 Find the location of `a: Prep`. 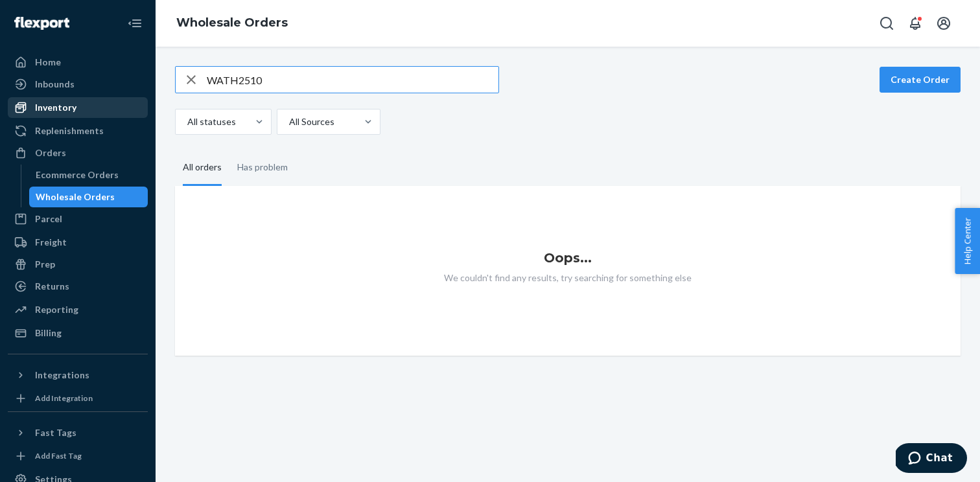

a: Prep is located at coordinates (78, 265).